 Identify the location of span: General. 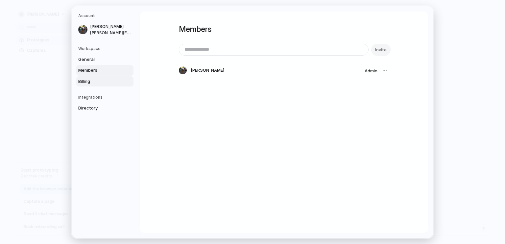
(99, 59).